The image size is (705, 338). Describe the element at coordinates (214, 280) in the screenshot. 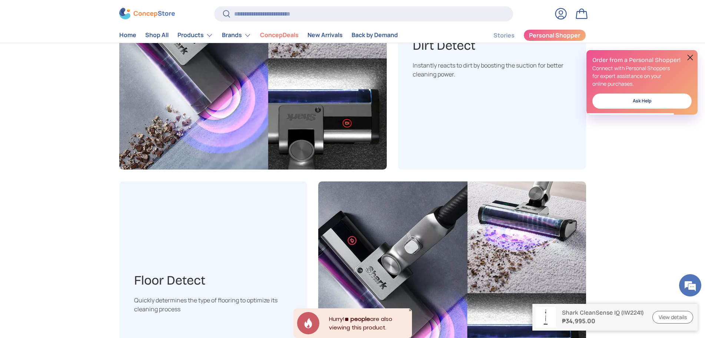

I see `h3: Floor Detect` at that location.